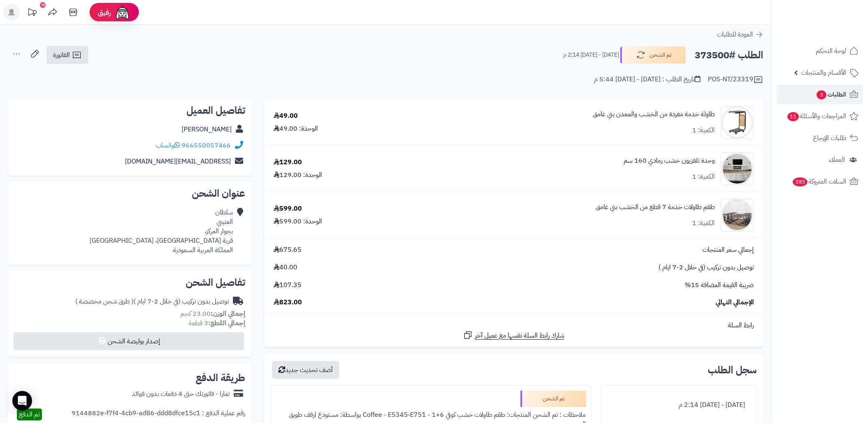 This screenshot has height=423, width=868. I want to click on img: 1716217485-110108010158-90x90.jpg, so click(737, 122).